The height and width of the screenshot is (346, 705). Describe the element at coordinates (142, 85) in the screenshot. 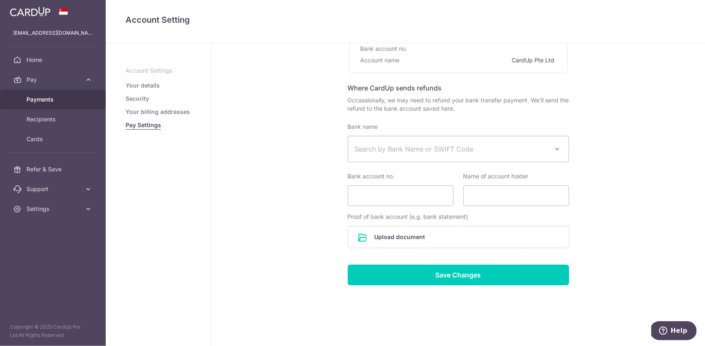

I see `a: Your details` at that location.